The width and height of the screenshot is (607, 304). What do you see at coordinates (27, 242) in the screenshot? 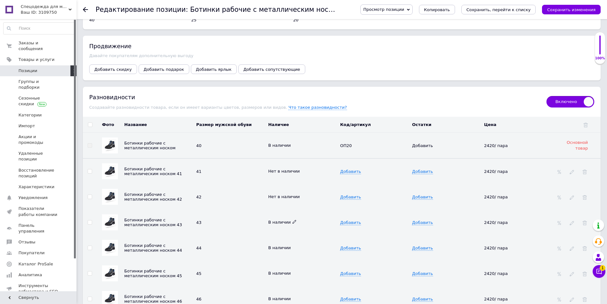
I see `span: Отзывы` at bounding box center [27, 242].